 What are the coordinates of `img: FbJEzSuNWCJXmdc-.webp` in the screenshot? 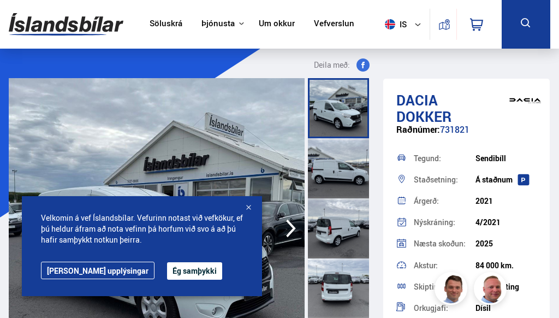 It's located at (453, 290).